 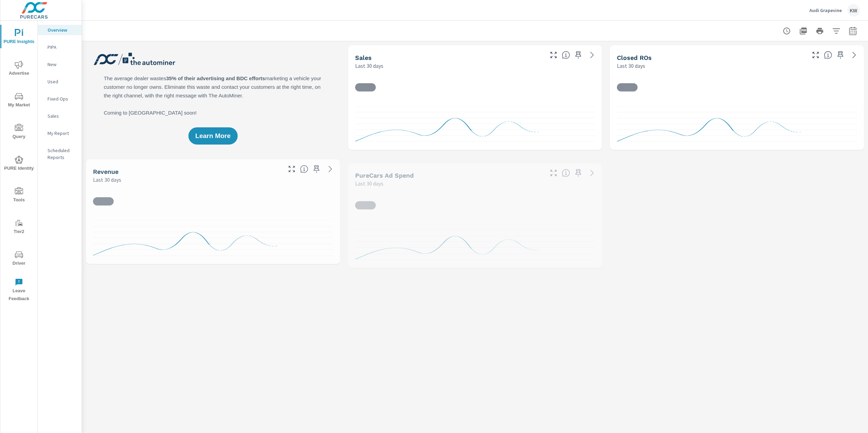 I want to click on span: Advertise, so click(x=19, y=69).